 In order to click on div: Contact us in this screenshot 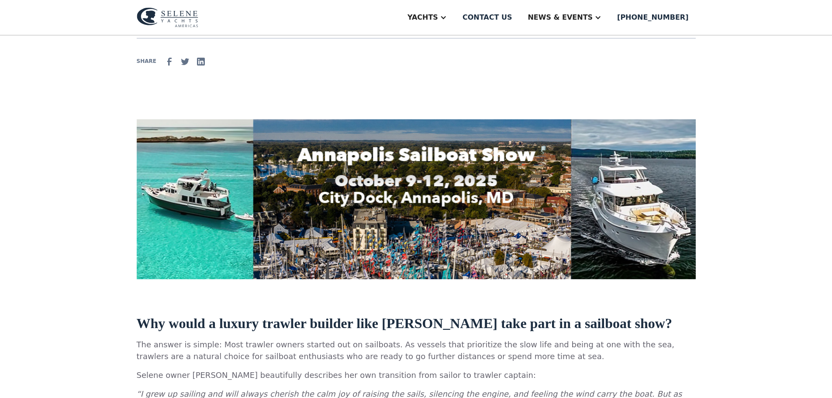, I will do `click(487, 17)`.